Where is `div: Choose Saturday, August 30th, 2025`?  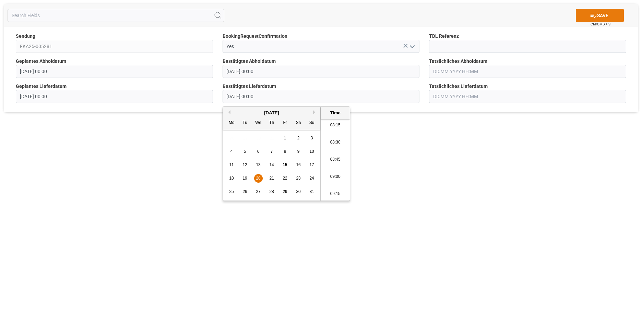
div: Choose Saturday, August 30th, 2025 is located at coordinates (298, 191).